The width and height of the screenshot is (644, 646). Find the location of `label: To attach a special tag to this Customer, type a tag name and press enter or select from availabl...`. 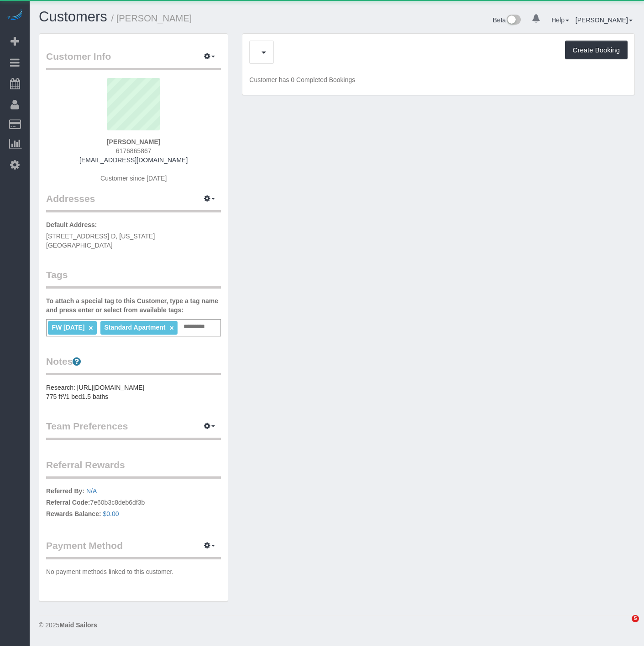

label: To attach a special tag to this Customer, type a tag name and press enter or select from availabl... is located at coordinates (133, 306).